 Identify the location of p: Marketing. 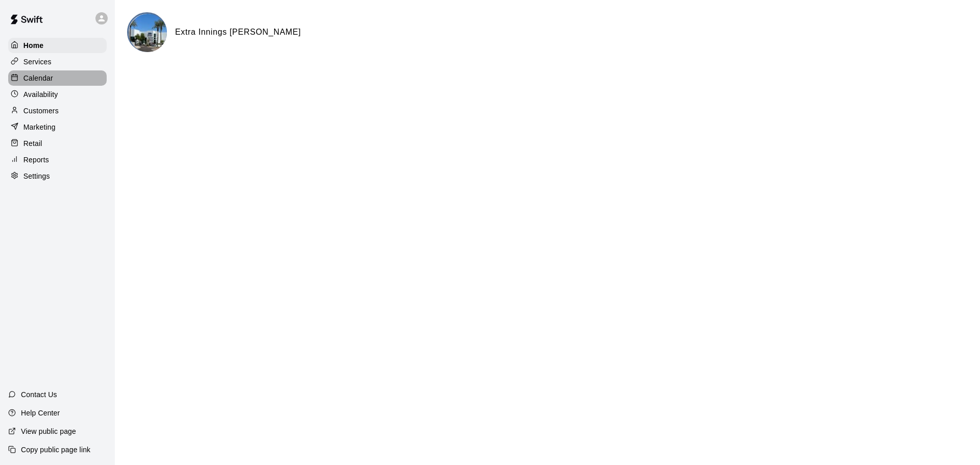
(39, 127).